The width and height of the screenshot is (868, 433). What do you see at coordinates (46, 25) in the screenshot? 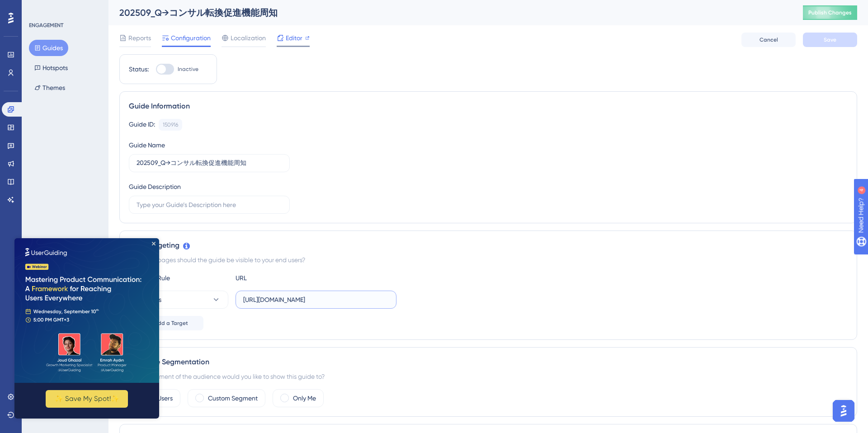
I see `div: ENGAGEMENT` at bounding box center [46, 25].